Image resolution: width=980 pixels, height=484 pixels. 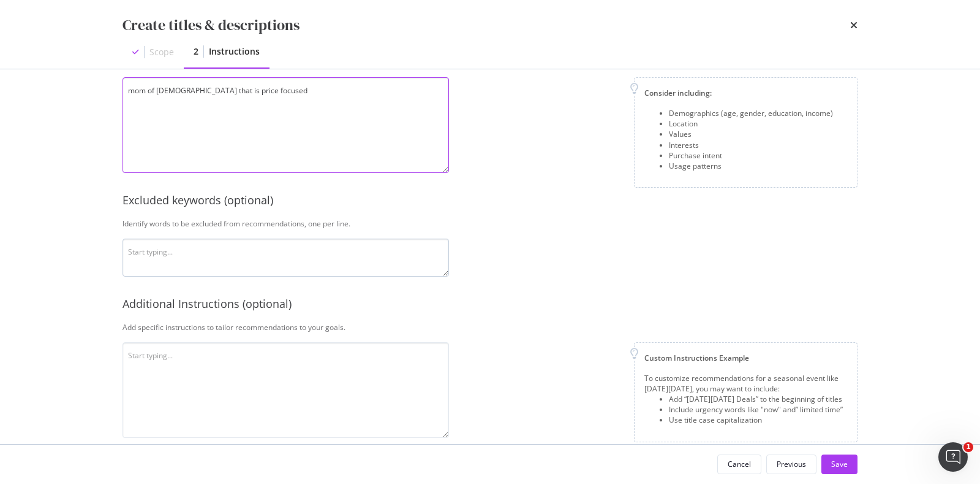 I want to click on div: Usage patterns, so click(x=751, y=166).